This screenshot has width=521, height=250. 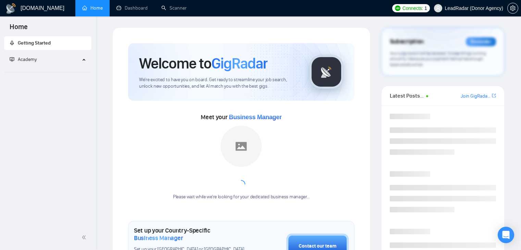 I want to click on a: searchScanner, so click(x=174, y=8).